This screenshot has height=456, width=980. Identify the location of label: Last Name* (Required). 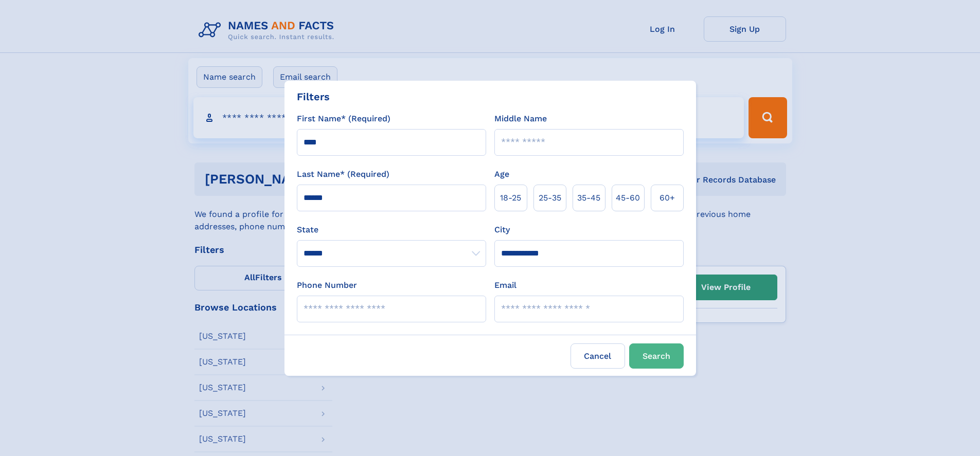
(343, 175).